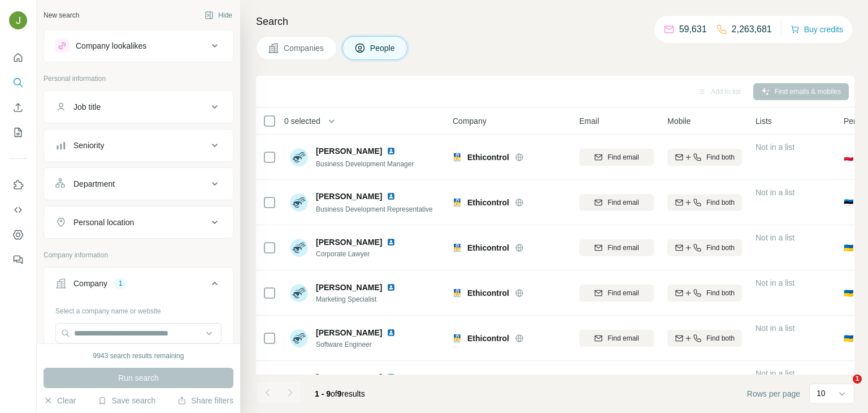 This screenshot has height=413, width=868. What do you see at coordinates (18, 185) in the screenshot?
I see `button: Use Surfe on LinkedIn` at bounding box center [18, 185].